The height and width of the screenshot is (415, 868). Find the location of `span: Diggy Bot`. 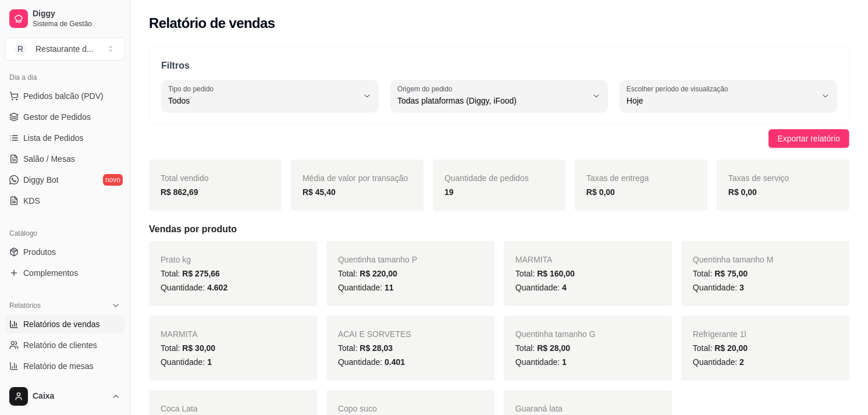

span: Diggy Bot is located at coordinates (41, 179).